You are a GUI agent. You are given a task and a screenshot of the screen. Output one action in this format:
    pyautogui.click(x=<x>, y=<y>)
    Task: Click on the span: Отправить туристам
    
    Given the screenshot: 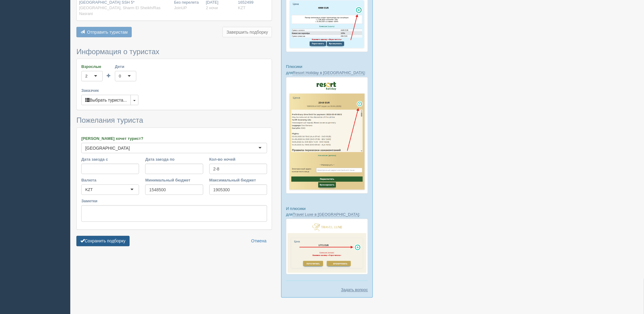 What is the action you would take?
    pyautogui.click(x=108, y=32)
    